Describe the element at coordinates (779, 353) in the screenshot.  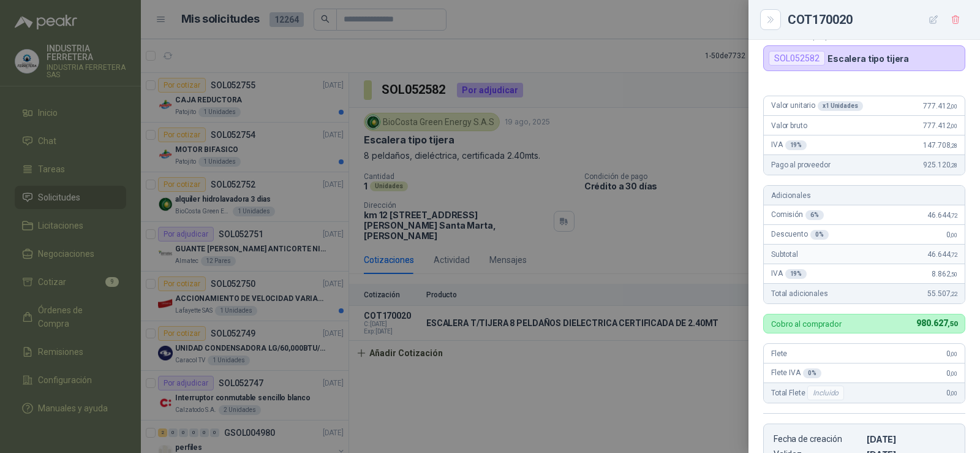
I see `span: Flete` at that location.